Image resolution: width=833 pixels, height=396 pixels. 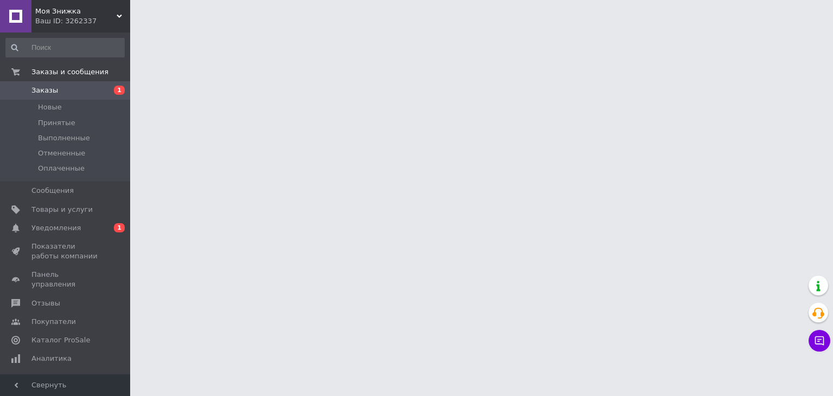 What do you see at coordinates (62, 210) in the screenshot?
I see `span: Товары и услуги` at bounding box center [62, 210].